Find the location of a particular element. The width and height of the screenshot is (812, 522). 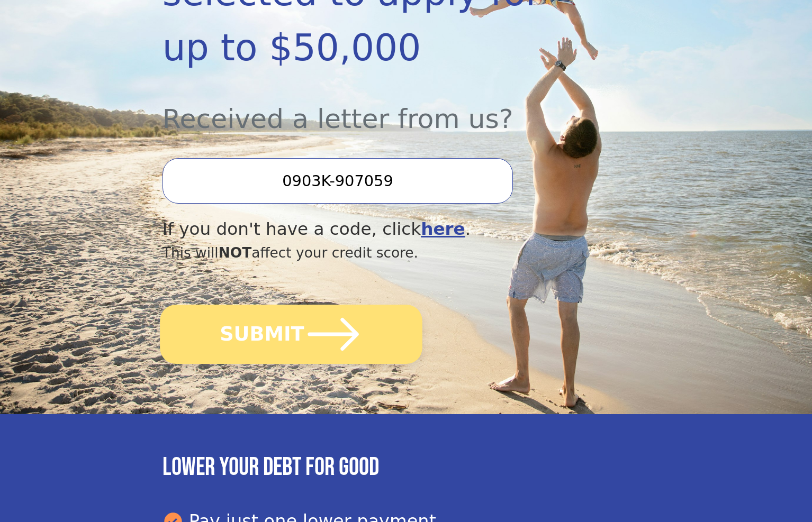

div: This will affect your credit score. is located at coordinates (370, 253).